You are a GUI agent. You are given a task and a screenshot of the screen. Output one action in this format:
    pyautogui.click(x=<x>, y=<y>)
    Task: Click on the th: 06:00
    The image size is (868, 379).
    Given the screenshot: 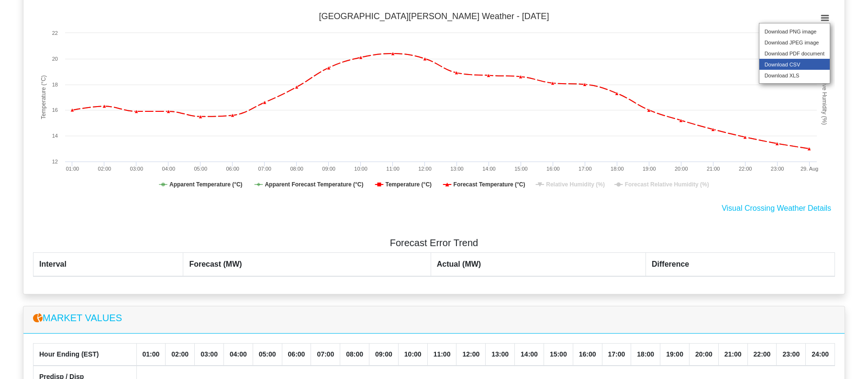 What is the action you would take?
    pyautogui.click(x=297, y=354)
    